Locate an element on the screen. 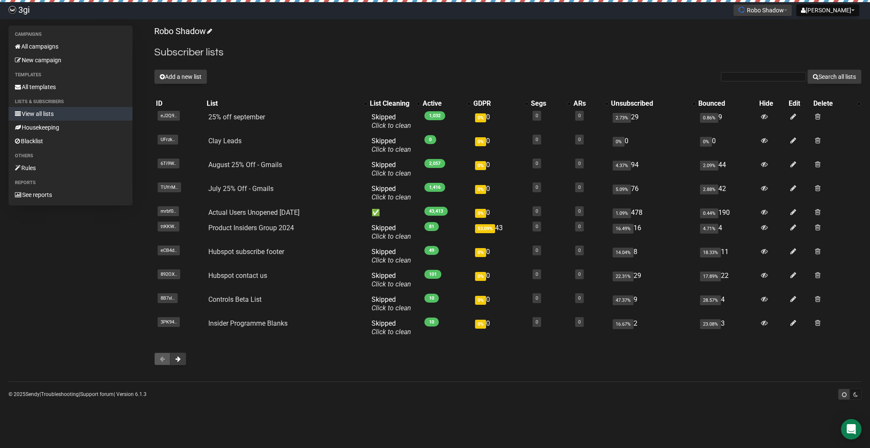  a: Blacklist is located at coordinates (70, 141).